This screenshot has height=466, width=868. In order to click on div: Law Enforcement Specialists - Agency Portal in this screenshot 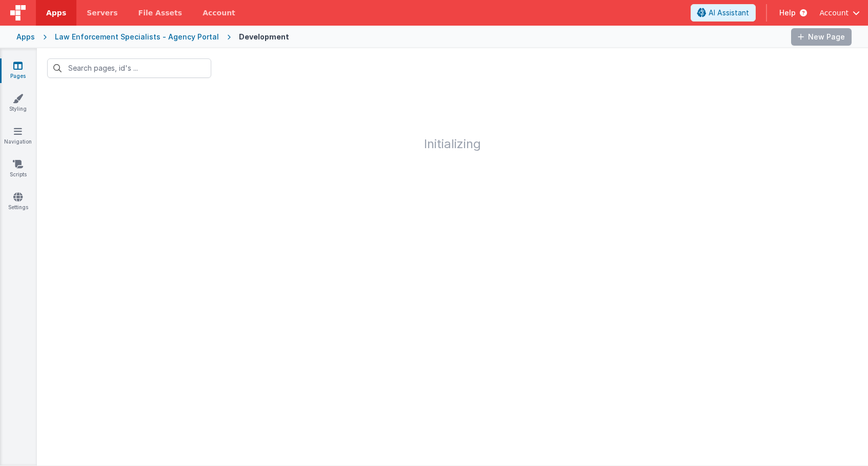, I will do `click(137, 37)`.